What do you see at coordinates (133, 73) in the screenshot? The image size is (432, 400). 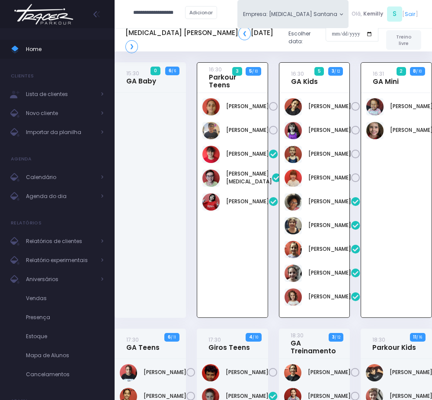 I see `small: 15:30` at bounding box center [133, 73].